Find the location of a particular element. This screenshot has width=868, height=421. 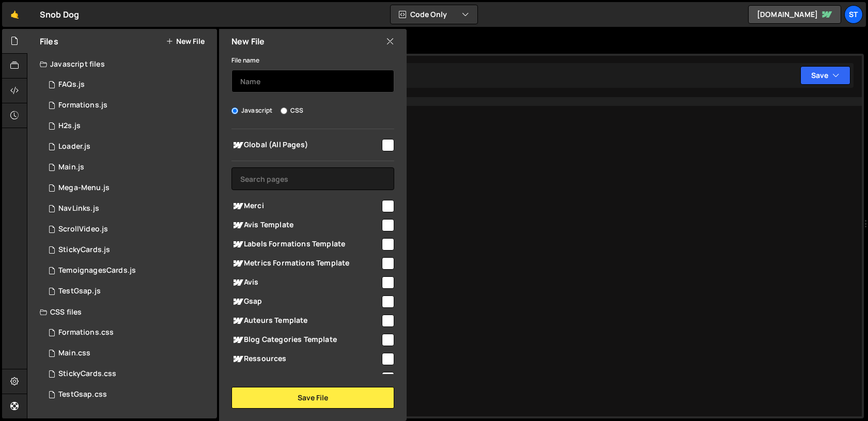

div: 16673/46280.js is located at coordinates (128, 291).